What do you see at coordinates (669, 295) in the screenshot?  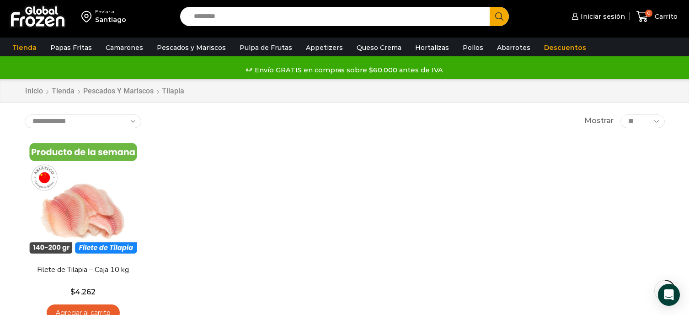 I see `div: Open Intercom Messenger` at bounding box center [669, 295].